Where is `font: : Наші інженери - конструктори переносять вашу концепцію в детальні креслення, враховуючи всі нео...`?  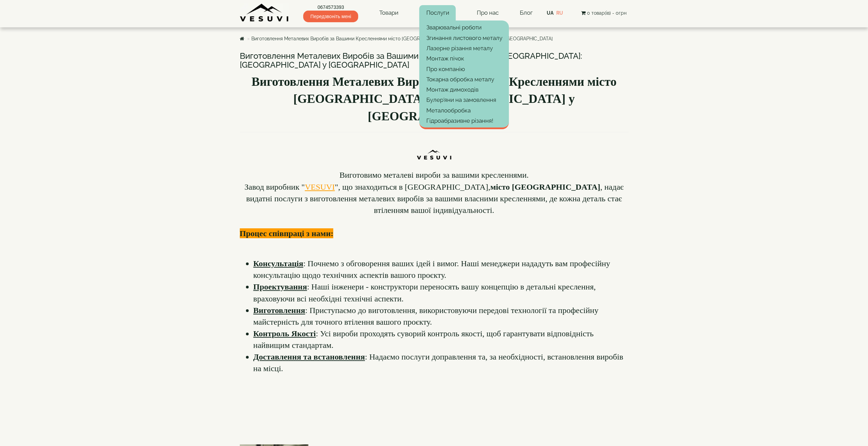 font: : Наші інженери - конструктори переносять вашу концепцію в детальні креслення, враховуючи всі нео... is located at coordinates (425, 292).